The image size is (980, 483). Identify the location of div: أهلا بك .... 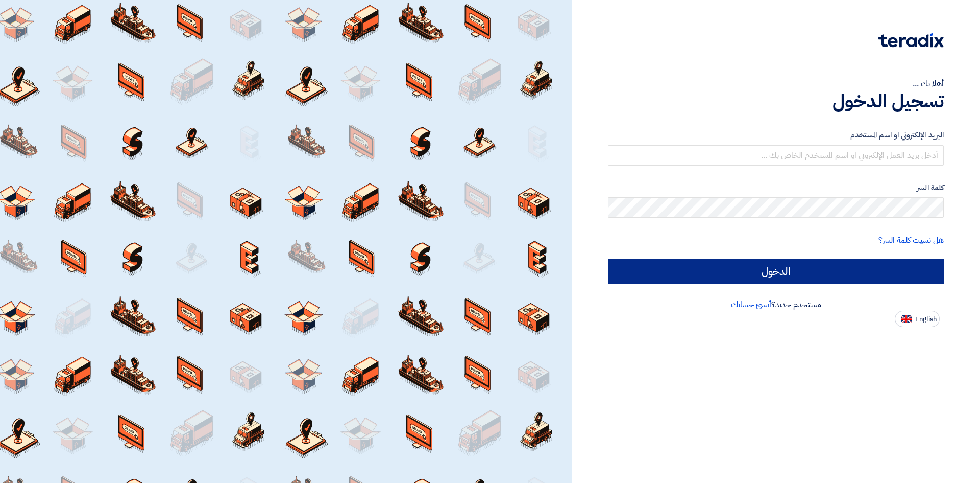
(776, 84).